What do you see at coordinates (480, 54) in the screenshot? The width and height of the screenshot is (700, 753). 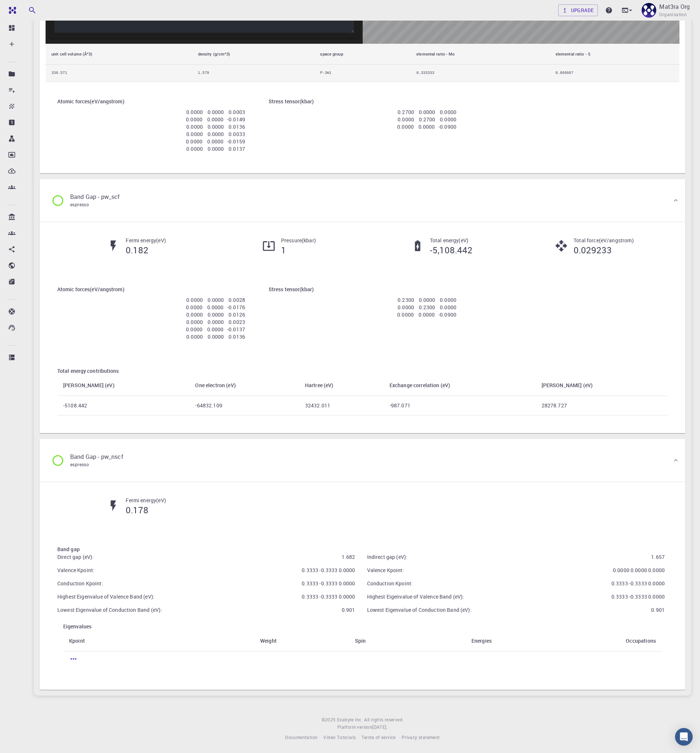 I see `th: elemental ratio - Mo` at bounding box center [480, 54].